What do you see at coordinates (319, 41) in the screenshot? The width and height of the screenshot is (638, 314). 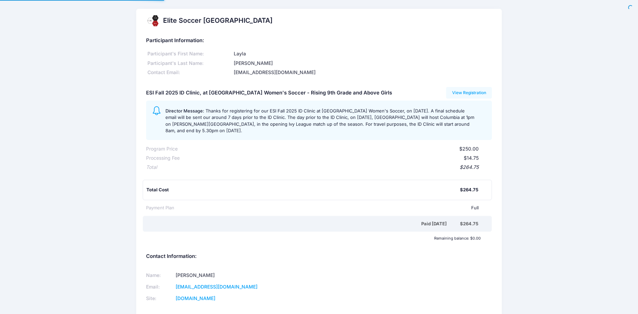 I see `h5: Participant Information:` at bounding box center [319, 41].